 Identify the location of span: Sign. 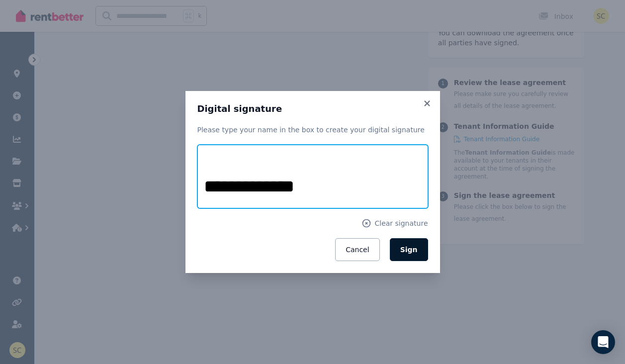
(409, 250).